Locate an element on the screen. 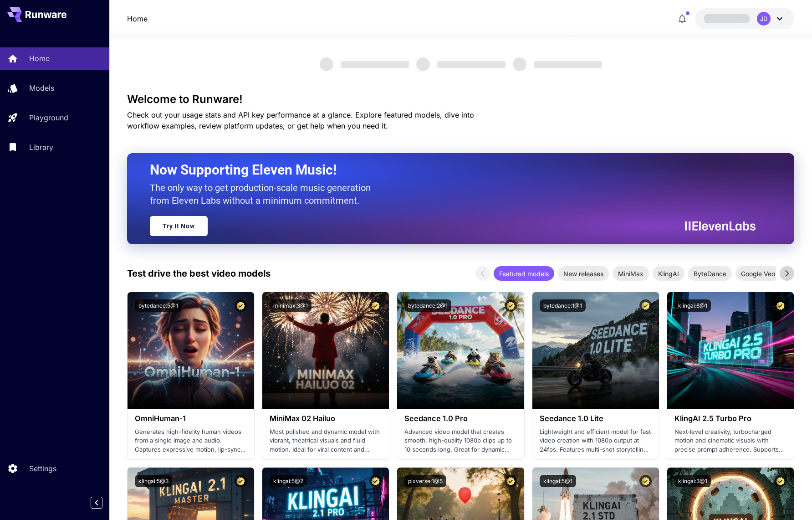  button: klingai:3@1 is located at coordinates (693, 481).